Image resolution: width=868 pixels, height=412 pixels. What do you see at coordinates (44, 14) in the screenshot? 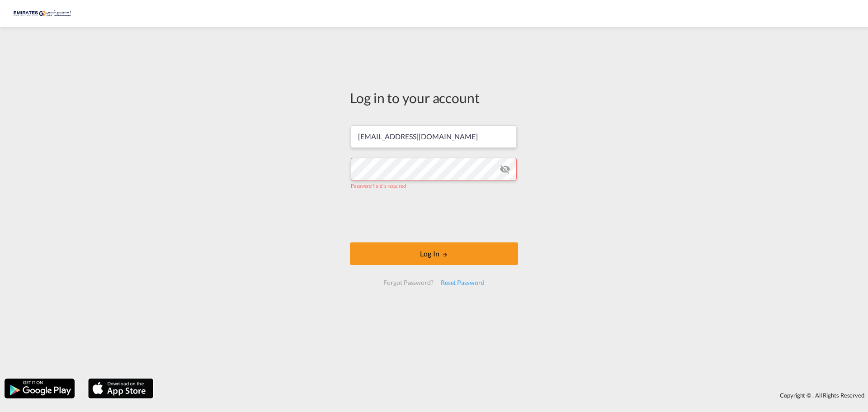
I see `img: c67187802a5a11ec94275b5db69a26e6.png` at bounding box center [44, 14].